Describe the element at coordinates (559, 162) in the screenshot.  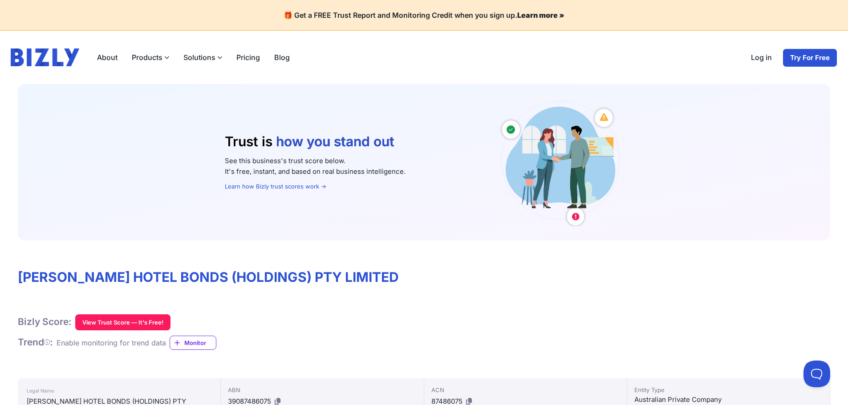
I see `img: Australian small business owners illustration` at that location.